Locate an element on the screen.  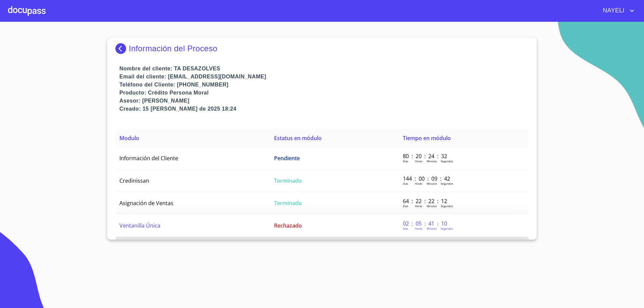
div: Información del Proceso is located at coordinates (322, 49).